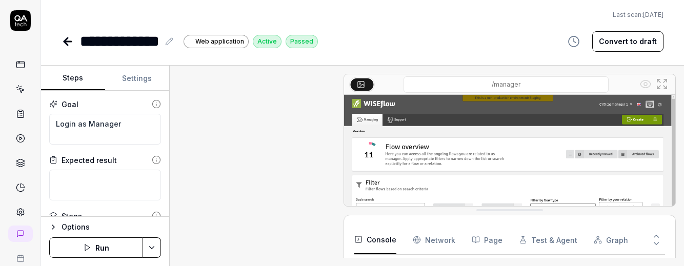  What do you see at coordinates (89, 160) in the screenshot?
I see `div: Expected result` at bounding box center [89, 160].